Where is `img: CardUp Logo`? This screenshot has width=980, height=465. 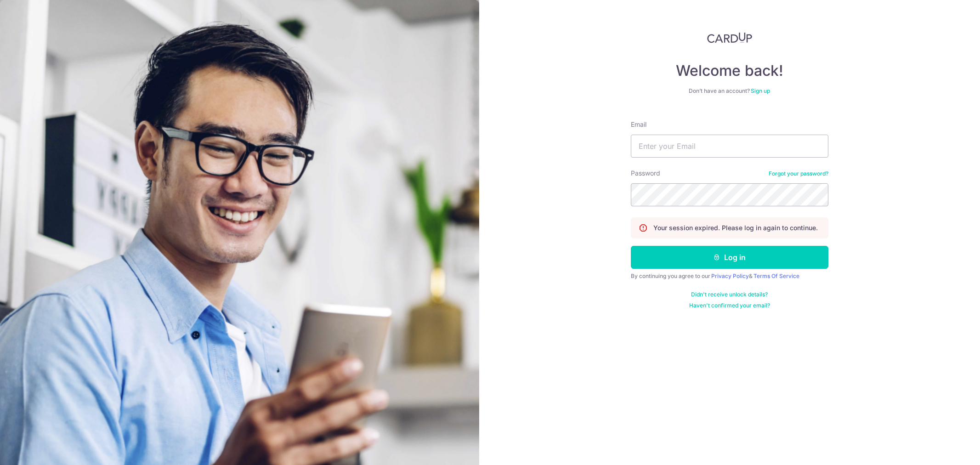 img: CardUp Logo is located at coordinates (730, 37).